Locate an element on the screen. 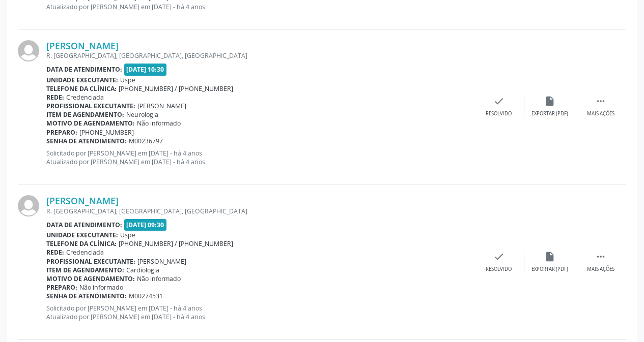 The height and width of the screenshot is (342, 644). span: Neurologia is located at coordinates (142, 115).